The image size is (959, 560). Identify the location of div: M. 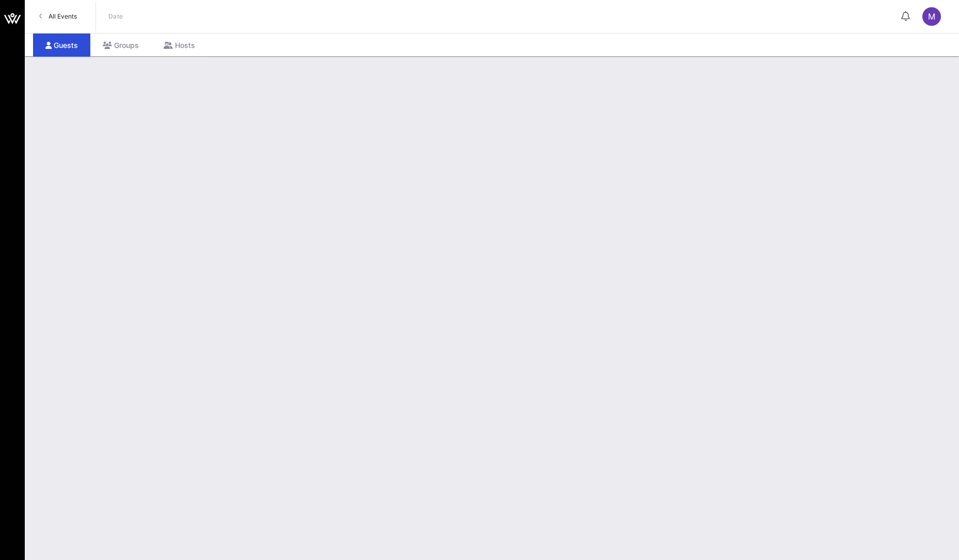
(931, 17).